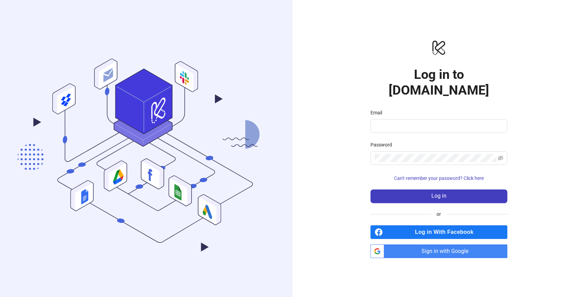 This screenshot has height=297, width=585. What do you see at coordinates (439, 178) in the screenshot?
I see `span: Can't remember your password? Click here` at bounding box center [439, 178].